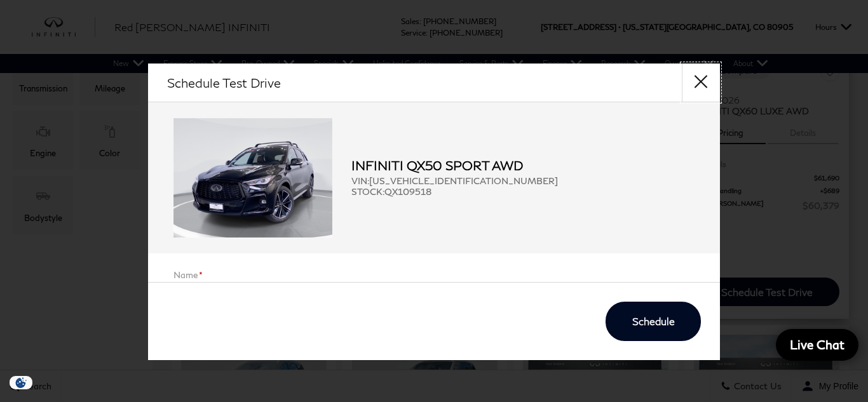  Describe the element at coordinates (701, 83) in the screenshot. I see `button: close` at that location.